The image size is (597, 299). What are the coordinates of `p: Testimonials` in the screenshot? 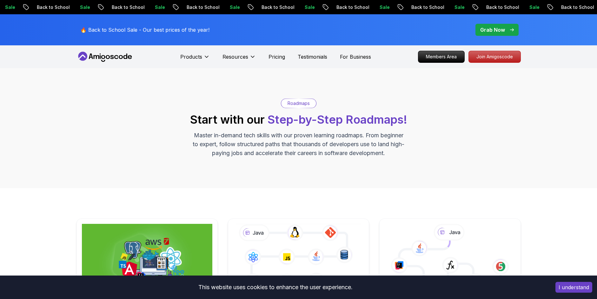 It's located at (312, 57).